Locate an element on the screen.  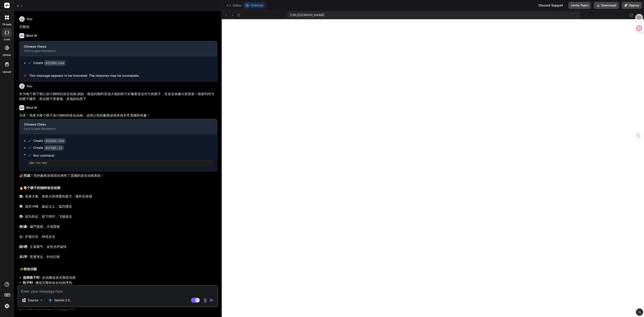
strong: 士 is located at coordinates (21, 236).